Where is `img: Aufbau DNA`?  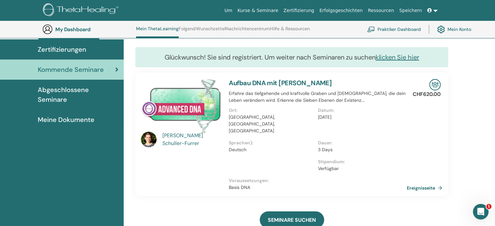
img: Aufbau DNA is located at coordinates (181, 106).